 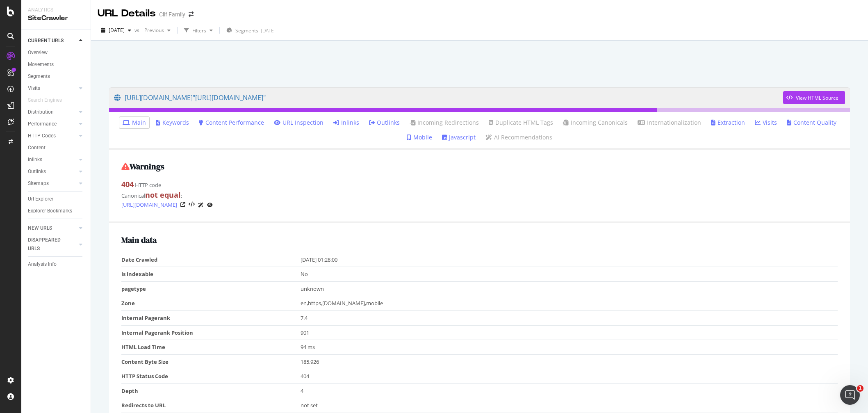 What do you see at coordinates (211, 275) in the screenshot?
I see `td: Is Indexable` at bounding box center [211, 275].